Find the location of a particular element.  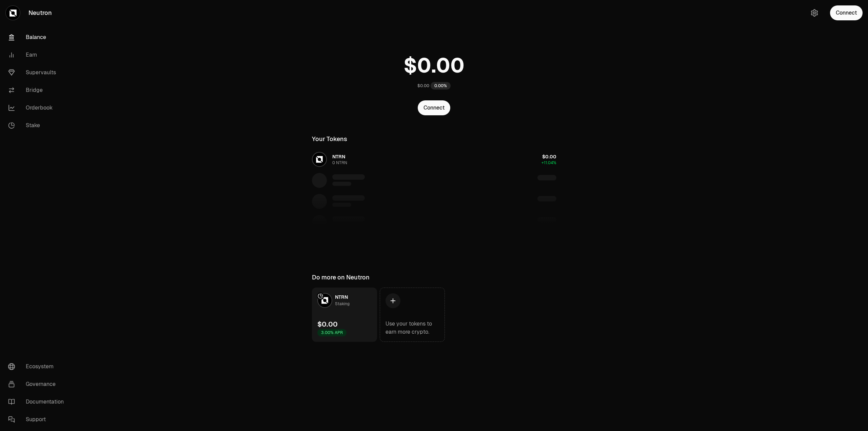

a: Governance is located at coordinates (38, 384).